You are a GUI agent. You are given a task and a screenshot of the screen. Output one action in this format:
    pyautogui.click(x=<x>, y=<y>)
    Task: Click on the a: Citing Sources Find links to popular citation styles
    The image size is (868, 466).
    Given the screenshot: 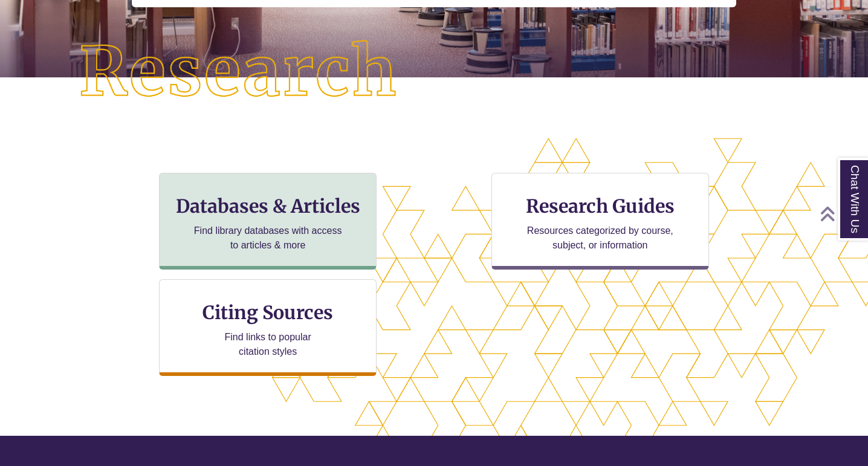 What is the action you would take?
    pyautogui.click(x=268, y=328)
    